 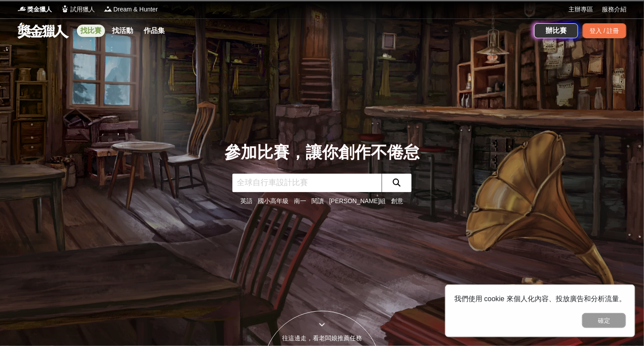 What do you see at coordinates (556, 31) in the screenshot?
I see `a: 辦比賽` at bounding box center [556, 31].